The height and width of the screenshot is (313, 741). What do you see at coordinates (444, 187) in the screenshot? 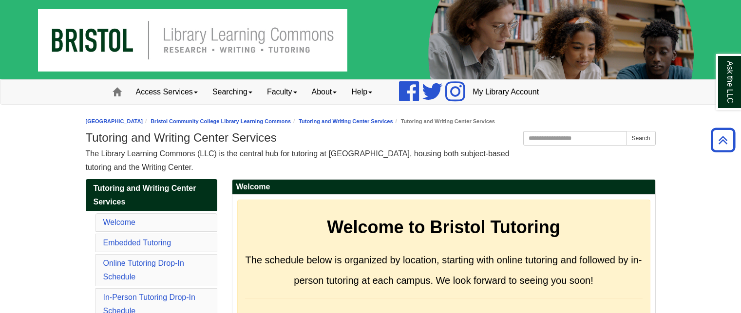
I see `h2: Welcome` at bounding box center [444, 187].